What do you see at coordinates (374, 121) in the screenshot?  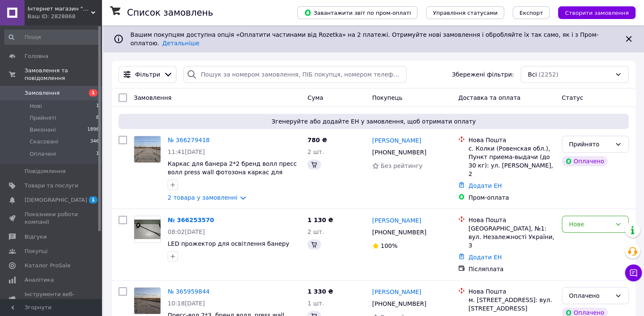 I see `span: Згенеруйте або додайте ЕН у замовлення, щоб отримати оплату` at bounding box center [374, 121].